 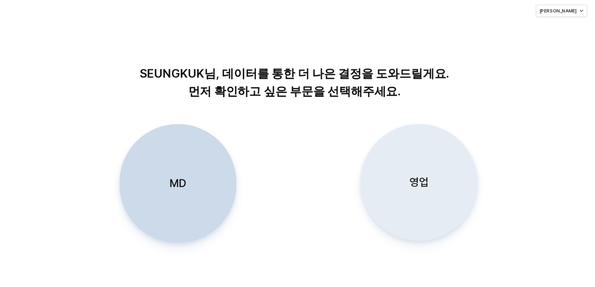 I want to click on p: MD, so click(x=178, y=183).